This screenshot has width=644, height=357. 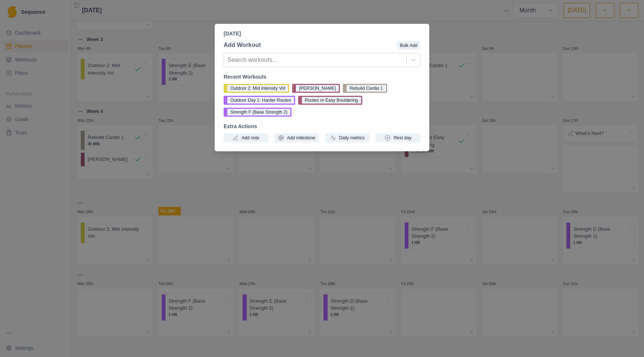 What do you see at coordinates (296, 138) in the screenshot?
I see `button: Add milestone` at bounding box center [296, 138].